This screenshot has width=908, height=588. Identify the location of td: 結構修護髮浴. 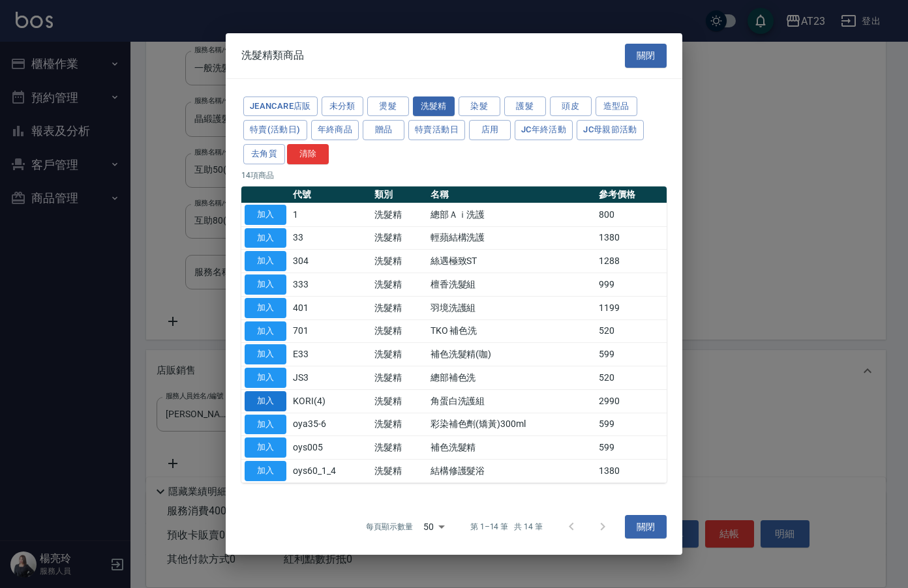
(511, 471).